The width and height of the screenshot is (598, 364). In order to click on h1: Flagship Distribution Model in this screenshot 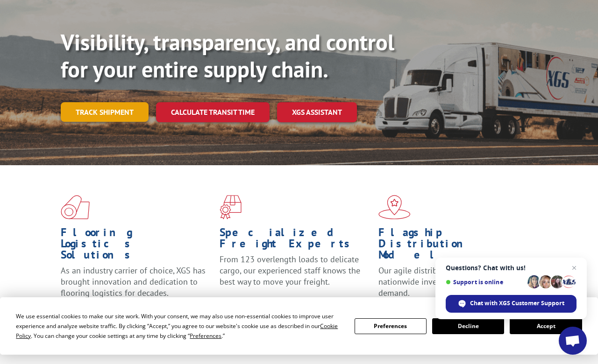, I will do `click(454, 246)`.